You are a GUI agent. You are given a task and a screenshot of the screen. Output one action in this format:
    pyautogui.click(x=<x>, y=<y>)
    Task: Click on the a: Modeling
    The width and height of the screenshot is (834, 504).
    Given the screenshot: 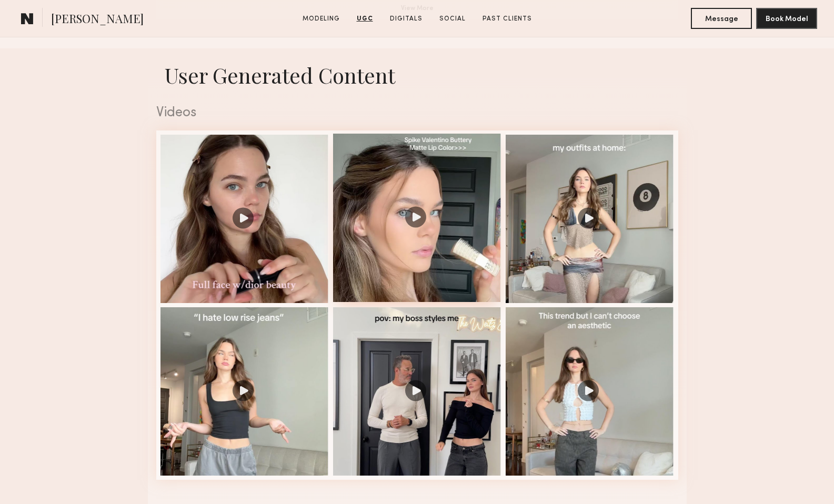 What is the action you would take?
    pyautogui.click(x=321, y=19)
    